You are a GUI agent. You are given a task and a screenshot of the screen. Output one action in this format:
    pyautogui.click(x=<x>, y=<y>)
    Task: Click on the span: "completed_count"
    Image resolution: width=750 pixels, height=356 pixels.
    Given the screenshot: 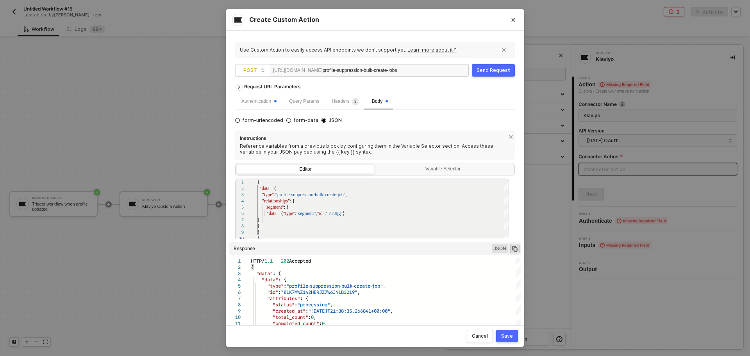 What is the action you would take?
    pyautogui.click(x=296, y=323)
    